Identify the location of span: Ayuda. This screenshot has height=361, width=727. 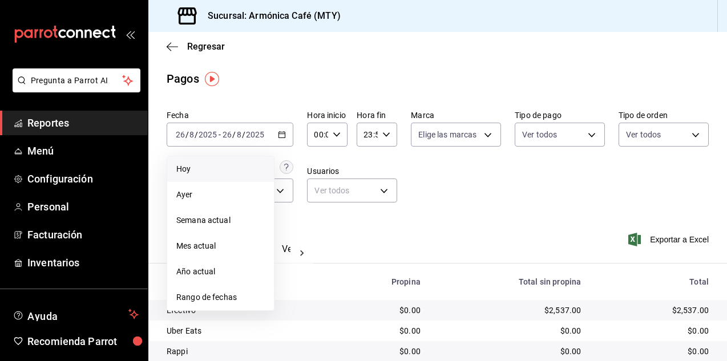
(75, 314).